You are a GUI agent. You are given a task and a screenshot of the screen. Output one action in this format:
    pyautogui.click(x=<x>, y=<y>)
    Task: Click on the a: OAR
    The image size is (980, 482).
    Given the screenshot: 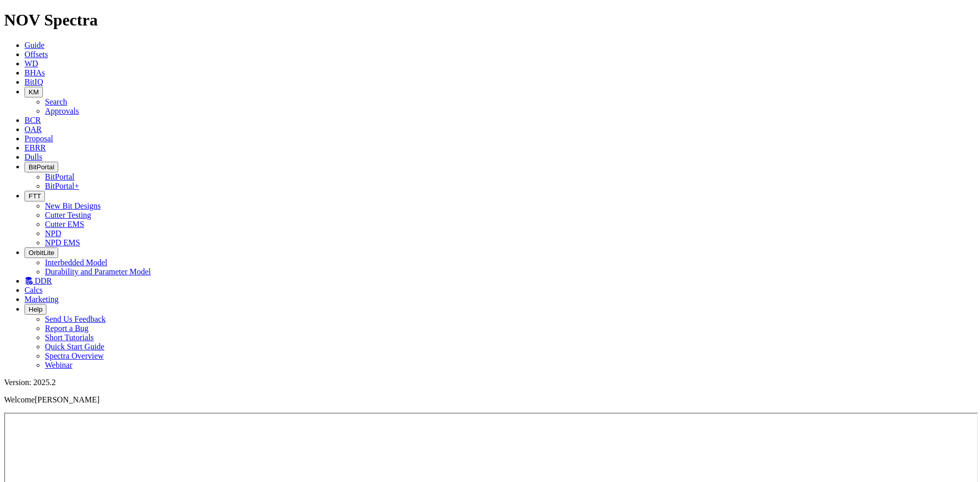 What is the action you would take?
    pyautogui.click(x=33, y=129)
    